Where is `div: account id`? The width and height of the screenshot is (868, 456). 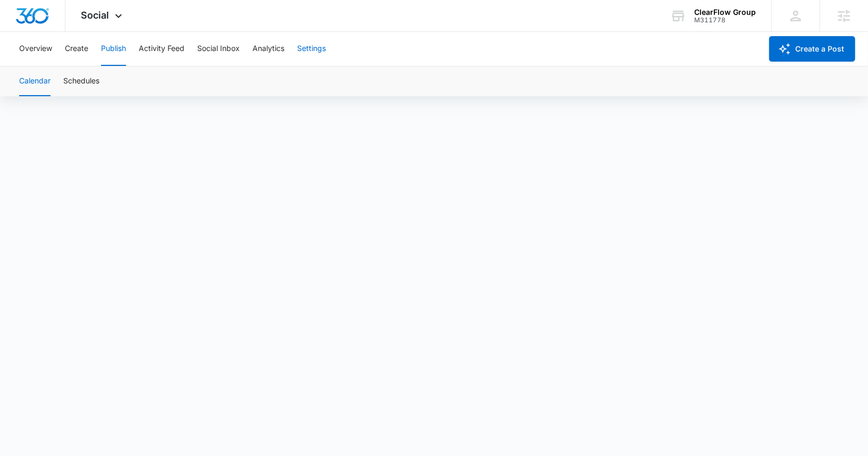
div: account id is located at coordinates (725, 20).